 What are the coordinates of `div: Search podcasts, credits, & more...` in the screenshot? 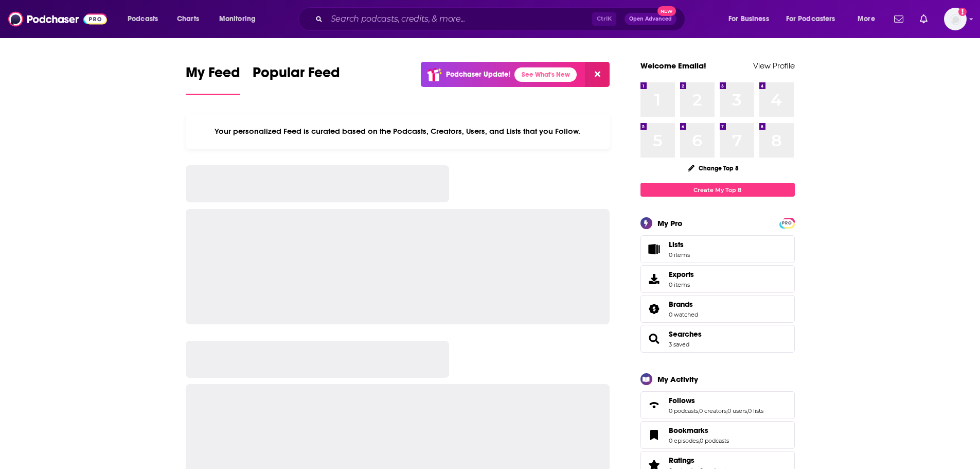 It's located at (501, 19).